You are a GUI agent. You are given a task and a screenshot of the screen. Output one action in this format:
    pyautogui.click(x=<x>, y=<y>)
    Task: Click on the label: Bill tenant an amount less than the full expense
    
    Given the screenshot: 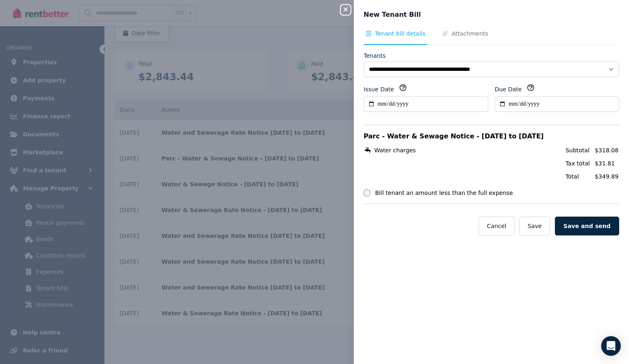 What is the action you would take?
    pyautogui.click(x=444, y=193)
    